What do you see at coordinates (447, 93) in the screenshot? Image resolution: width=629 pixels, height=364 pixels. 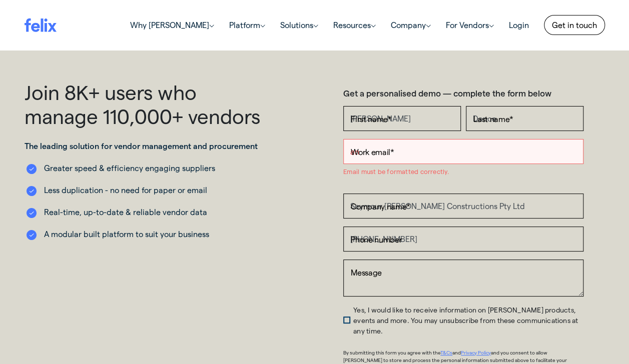 I see `strong: Get a personalised demo — complete the form below` at bounding box center [447, 93].